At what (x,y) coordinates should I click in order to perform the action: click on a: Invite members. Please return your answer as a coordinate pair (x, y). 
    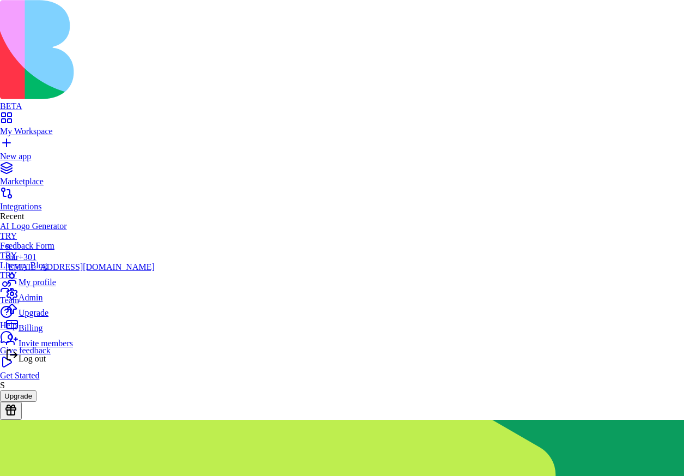
    Looking at the image, I should click on (80, 341).